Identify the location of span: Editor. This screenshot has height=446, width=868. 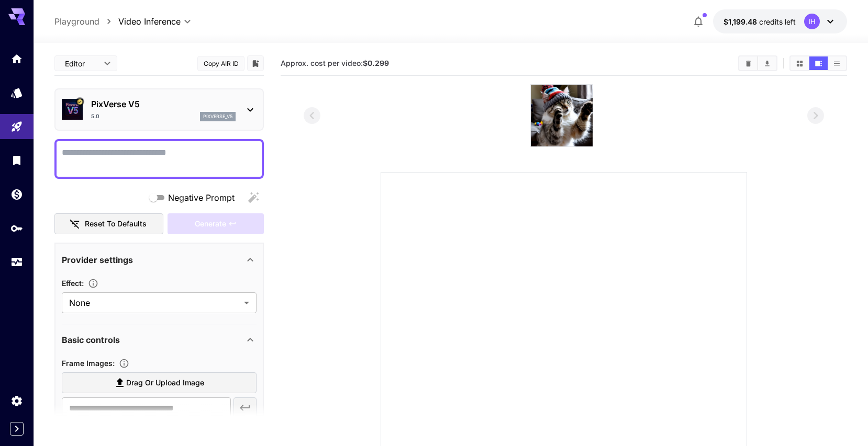
(81, 63).